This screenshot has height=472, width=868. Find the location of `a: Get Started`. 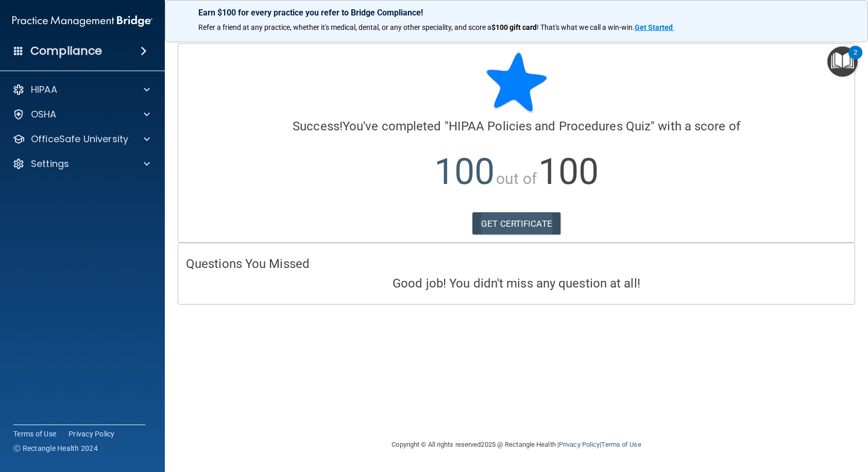

a: Get Started is located at coordinates (654, 27).